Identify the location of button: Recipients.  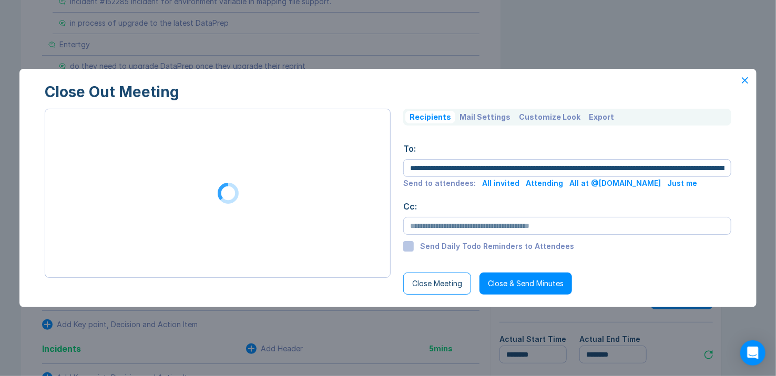
(430, 117).